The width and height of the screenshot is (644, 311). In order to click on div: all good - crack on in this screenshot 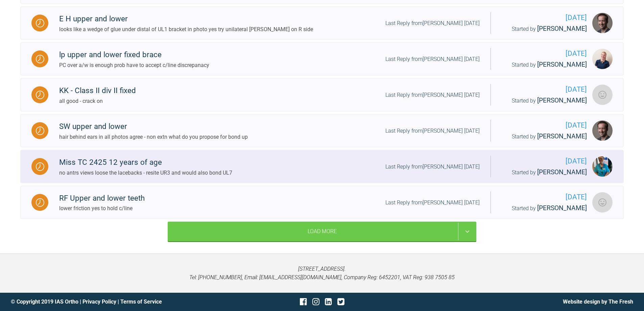, I will do `click(97, 101)`.